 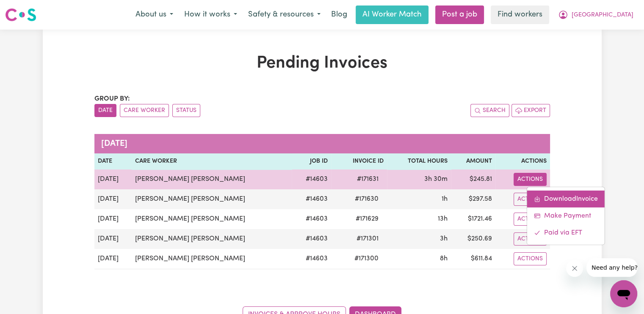 What do you see at coordinates (392, 15) in the screenshot?
I see `a: AI Worker Match` at bounding box center [392, 15].